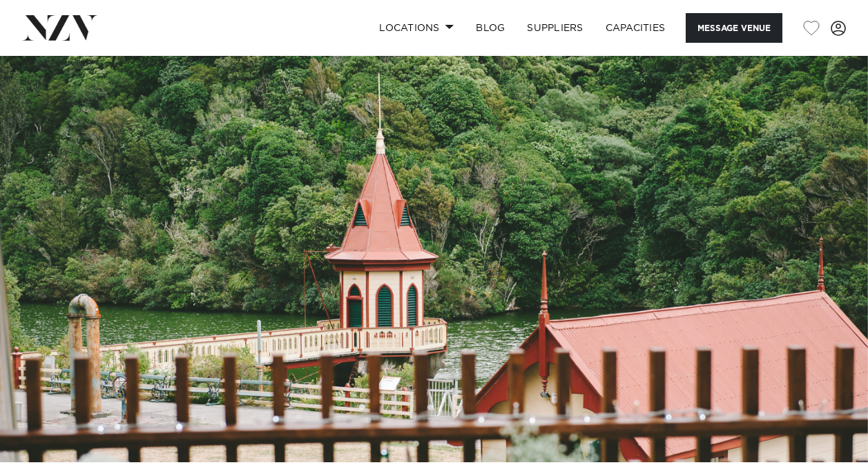 This screenshot has width=868, height=465. Describe the element at coordinates (555, 28) in the screenshot. I see `a: SUPPLIERS` at that location.